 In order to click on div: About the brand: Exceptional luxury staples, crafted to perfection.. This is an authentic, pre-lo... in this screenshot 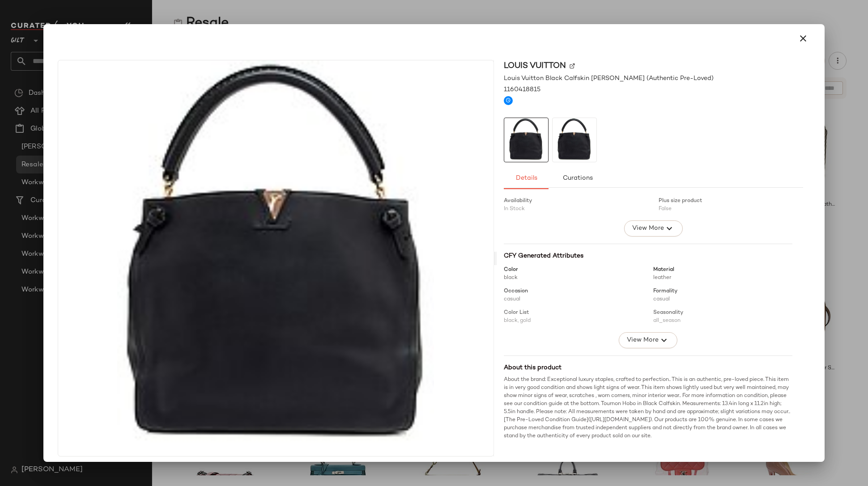, I will do `click(648, 408)`.